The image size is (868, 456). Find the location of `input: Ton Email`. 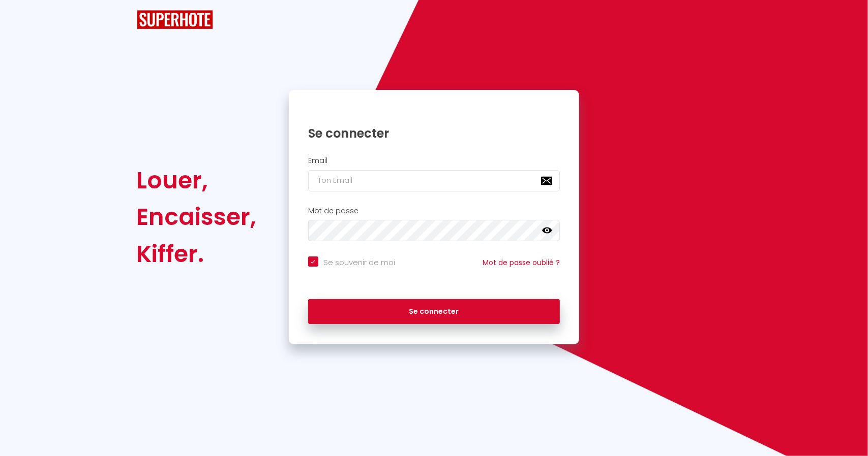

input: Ton Email is located at coordinates (434, 181).